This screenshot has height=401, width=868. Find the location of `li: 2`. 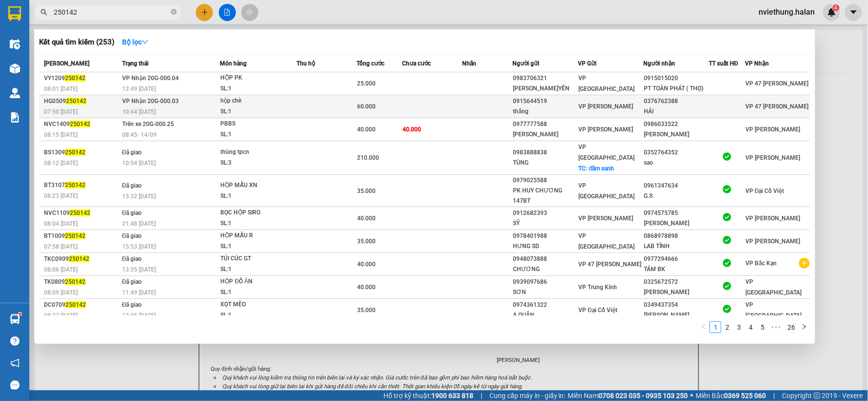

li: 2 is located at coordinates (727, 327).